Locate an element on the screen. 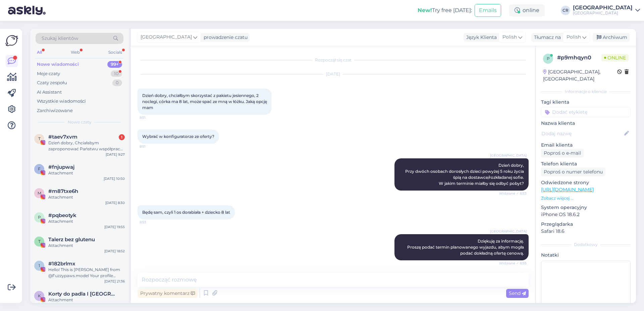  div: Zarchiwizowane is located at coordinates (55, 111).